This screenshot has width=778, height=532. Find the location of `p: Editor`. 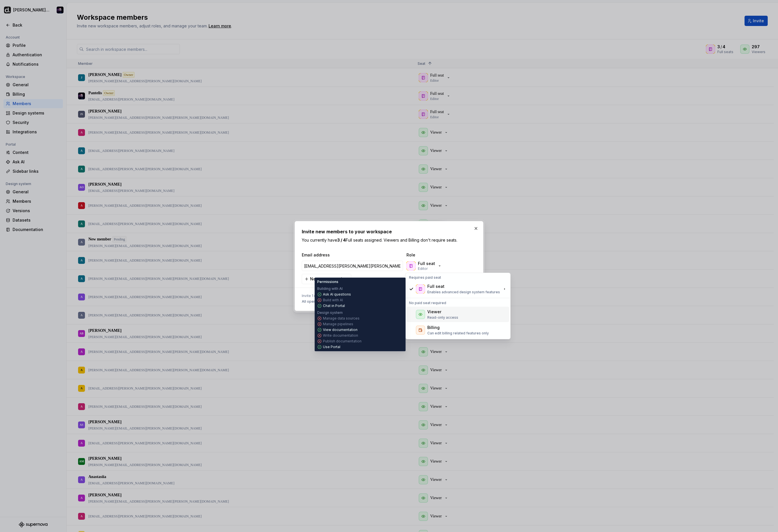

p: Editor is located at coordinates (423, 269).